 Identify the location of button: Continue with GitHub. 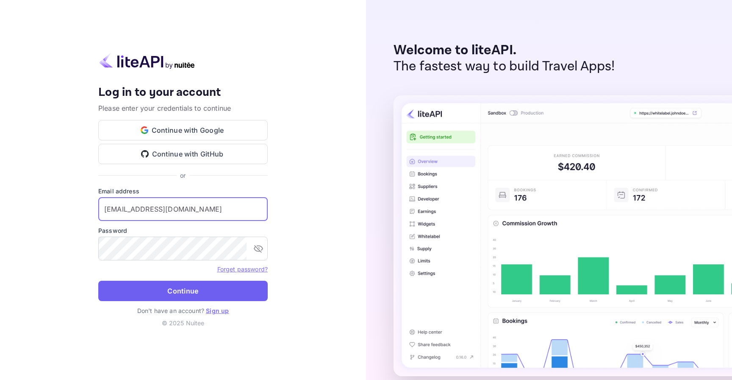
(183, 154).